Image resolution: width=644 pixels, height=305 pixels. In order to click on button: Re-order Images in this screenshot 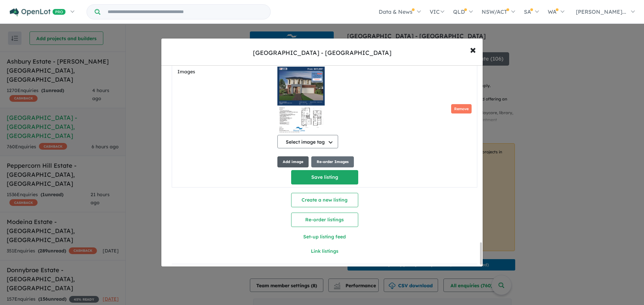, I will do `click(332, 162)`.